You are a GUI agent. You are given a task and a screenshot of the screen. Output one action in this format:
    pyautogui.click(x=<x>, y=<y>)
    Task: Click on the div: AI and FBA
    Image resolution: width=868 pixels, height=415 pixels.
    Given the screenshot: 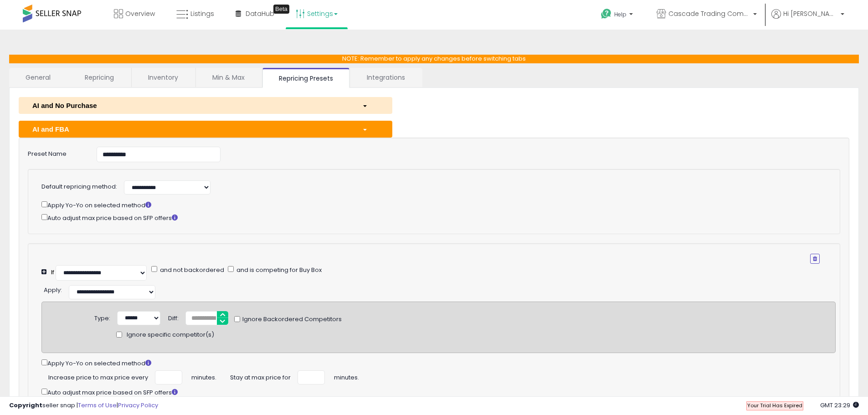 What is the action you would take?
    pyautogui.click(x=191, y=129)
    